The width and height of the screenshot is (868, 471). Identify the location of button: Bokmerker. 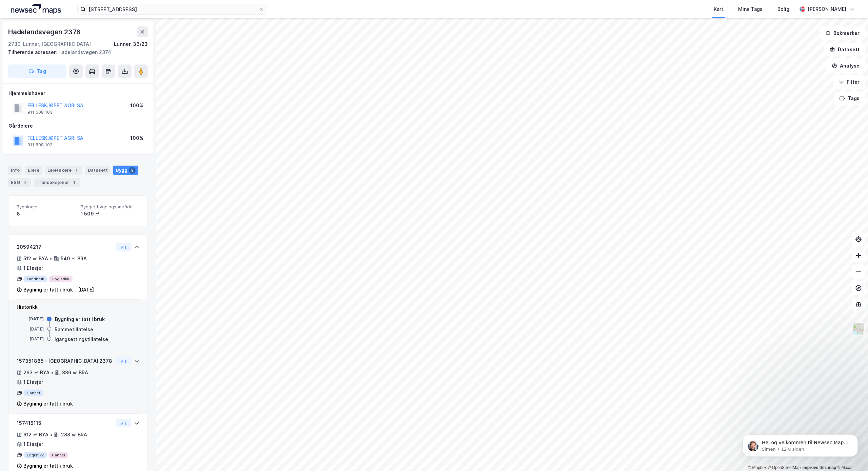
(842, 34).